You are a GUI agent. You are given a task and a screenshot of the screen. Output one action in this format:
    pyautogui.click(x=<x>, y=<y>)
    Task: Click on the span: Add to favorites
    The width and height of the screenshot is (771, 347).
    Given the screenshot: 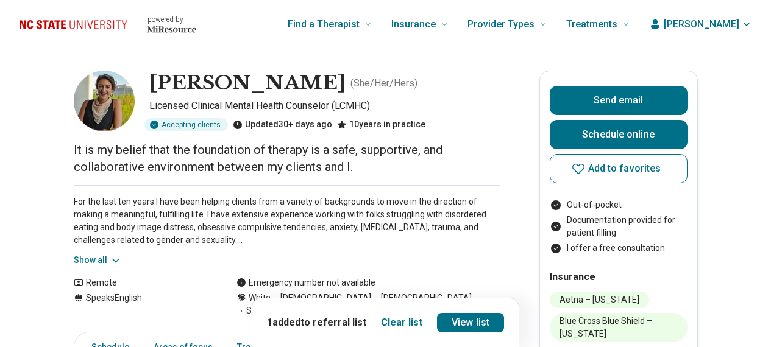 What is the action you would take?
    pyautogui.click(x=624, y=169)
    